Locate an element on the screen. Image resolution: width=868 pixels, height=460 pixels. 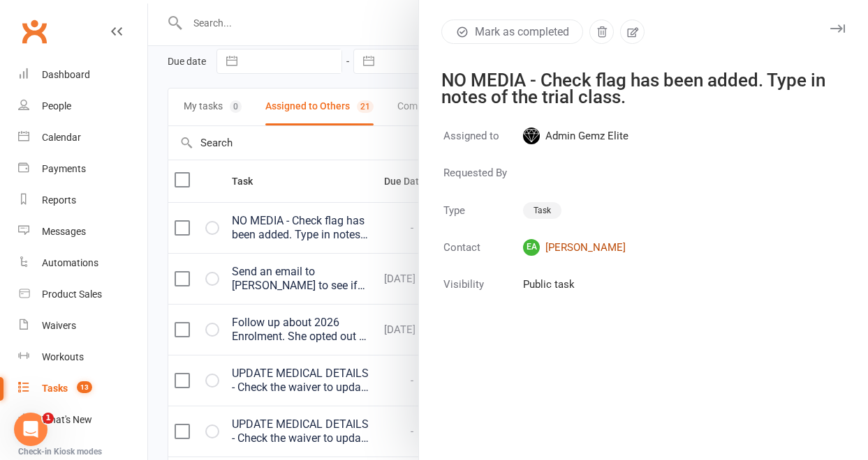
span: 13 is located at coordinates (85, 387).